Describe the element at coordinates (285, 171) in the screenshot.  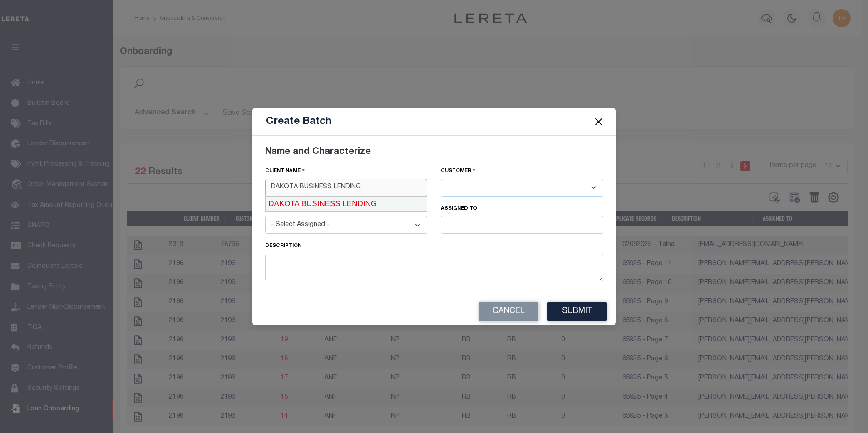
I see `label: Client Name` at that location.